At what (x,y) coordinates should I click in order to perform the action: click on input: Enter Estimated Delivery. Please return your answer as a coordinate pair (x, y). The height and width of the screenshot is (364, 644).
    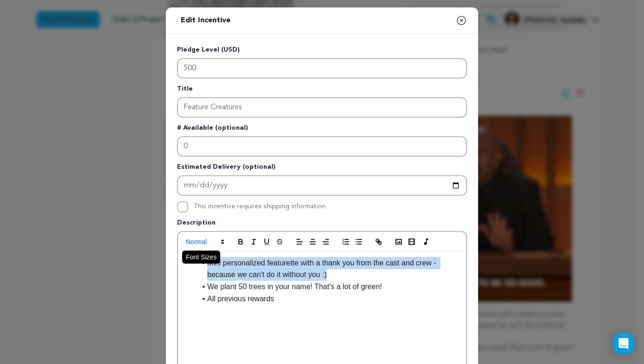
    Looking at the image, I should click on (322, 186).